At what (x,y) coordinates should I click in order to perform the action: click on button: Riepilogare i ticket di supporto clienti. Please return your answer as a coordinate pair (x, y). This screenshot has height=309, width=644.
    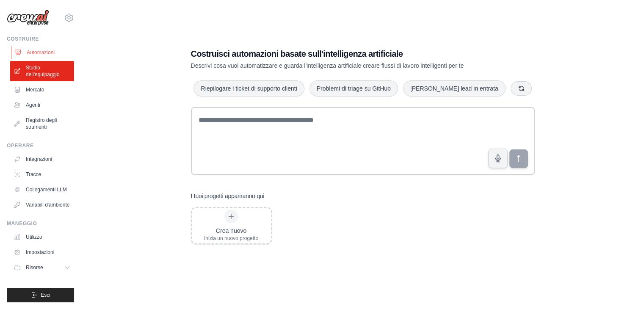
    Looking at the image, I should click on (249, 89).